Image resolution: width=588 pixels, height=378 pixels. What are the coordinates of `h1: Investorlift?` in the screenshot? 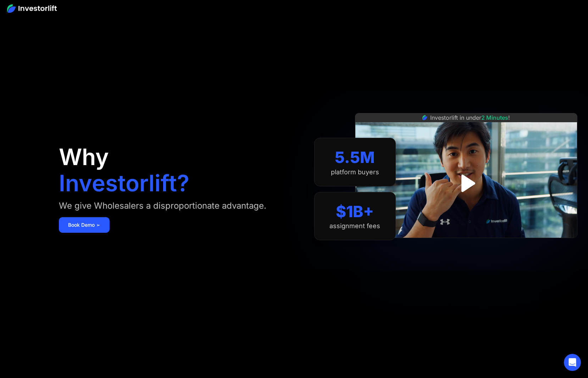 It's located at (124, 183).